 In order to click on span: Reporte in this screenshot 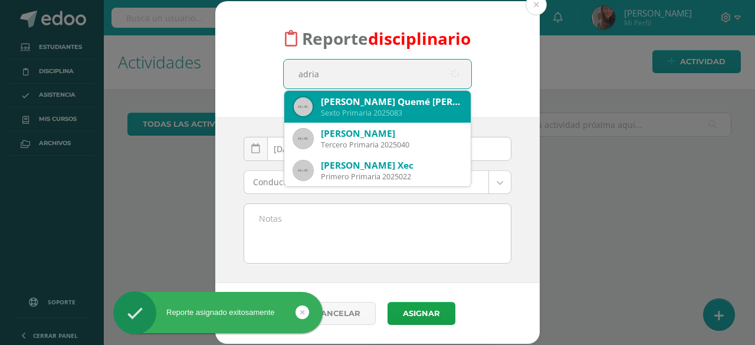, I will do `click(386, 38)`.